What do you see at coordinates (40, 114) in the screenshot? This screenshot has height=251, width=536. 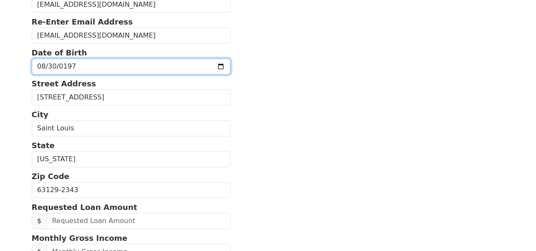 I see `strong: City` at bounding box center [40, 114].